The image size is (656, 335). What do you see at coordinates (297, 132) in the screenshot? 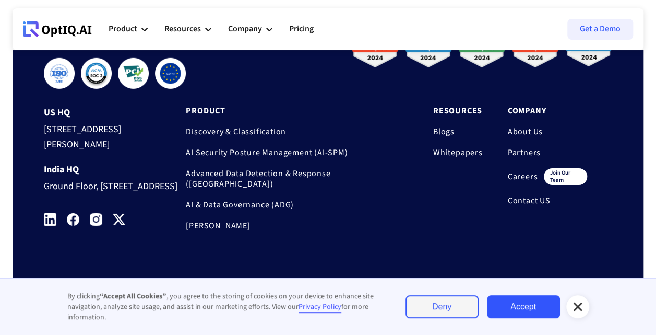
I see `a: Discovery & Classification` at bounding box center [297, 132].